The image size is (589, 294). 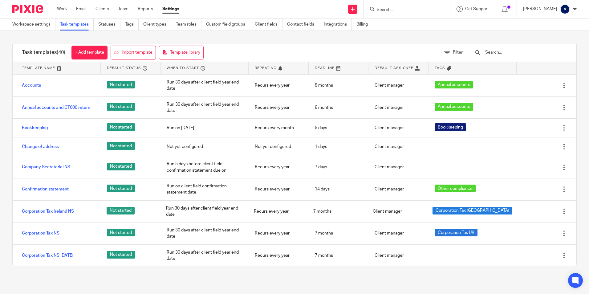 What do you see at coordinates (28, 9) in the screenshot?
I see `img: Pixie` at bounding box center [28, 9].